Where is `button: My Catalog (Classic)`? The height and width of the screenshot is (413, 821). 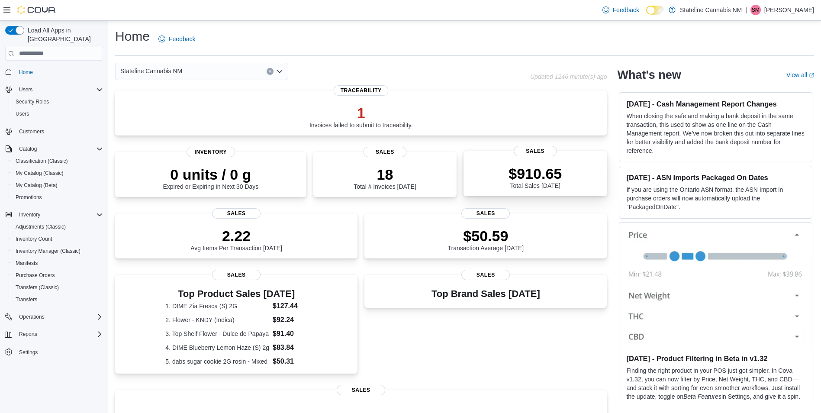
button: My Catalog (Classic) is located at coordinates (58, 173).